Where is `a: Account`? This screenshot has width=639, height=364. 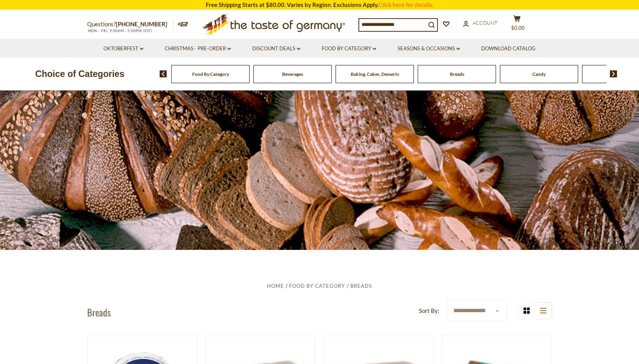 a: Account is located at coordinates (480, 23).